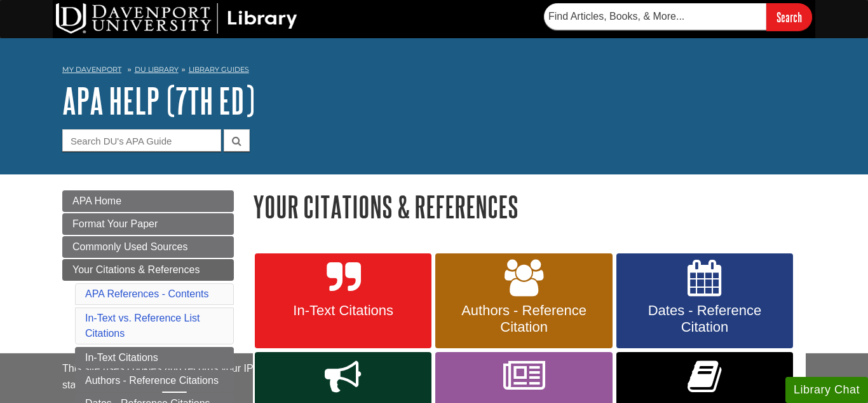  What do you see at coordinates (434, 72) in the screenshot?
I see `nav: breadcrumb` at bounding box center [434, 72].